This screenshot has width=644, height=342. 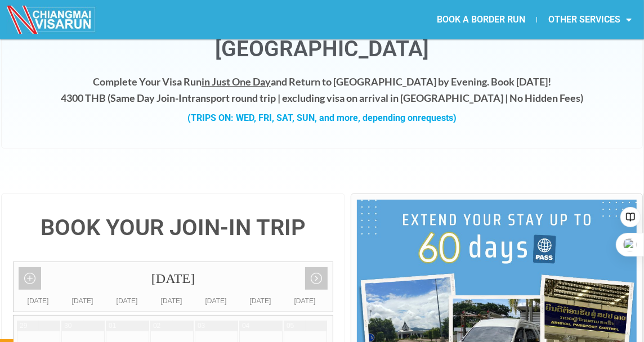 I want to click on strong: (TRIPS ON: WED, FRI, SAT, SUN, and more, depending on, so click(x=322, y=118).